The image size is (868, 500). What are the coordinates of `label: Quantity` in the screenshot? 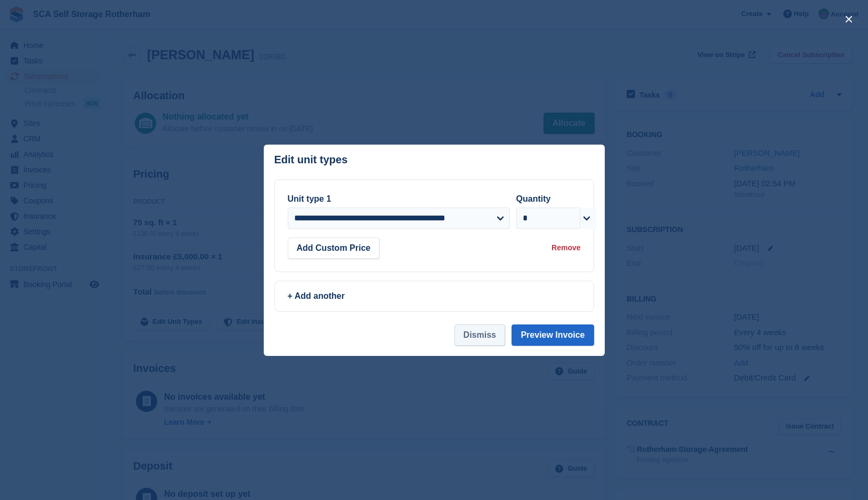 It's located at (533, 199).